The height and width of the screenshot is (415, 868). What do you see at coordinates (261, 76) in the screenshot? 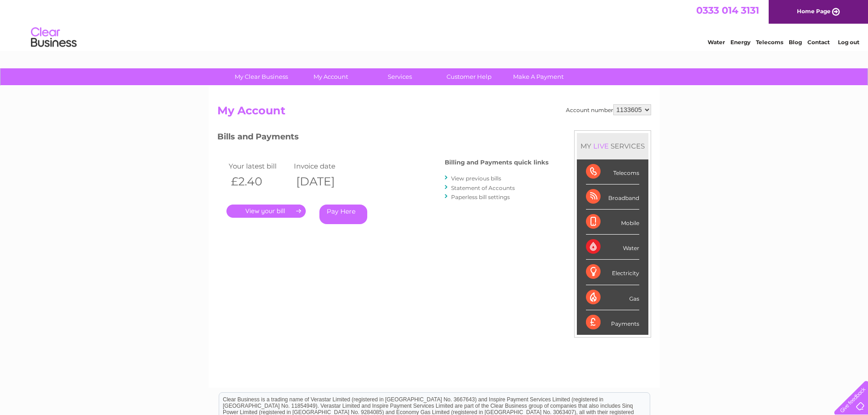
I see `a: My Clear Business` at bounding box center [261, 76].